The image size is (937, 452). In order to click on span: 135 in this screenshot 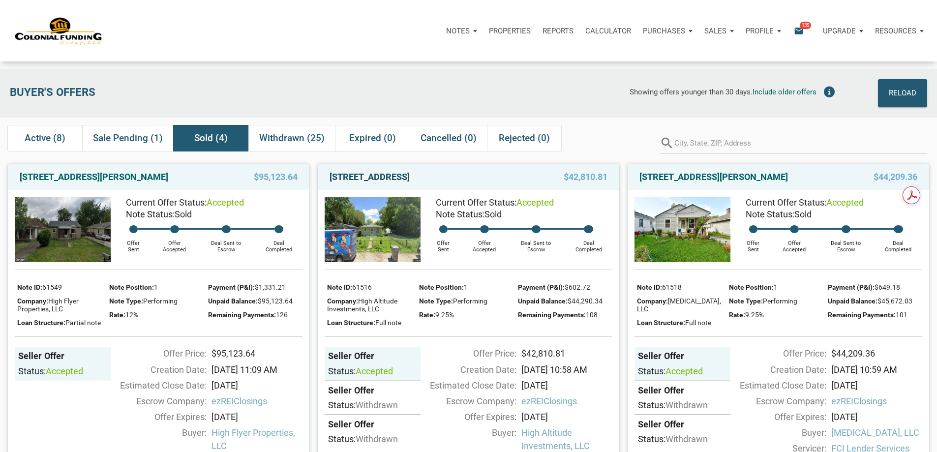, I will do `click(805, 25)`.